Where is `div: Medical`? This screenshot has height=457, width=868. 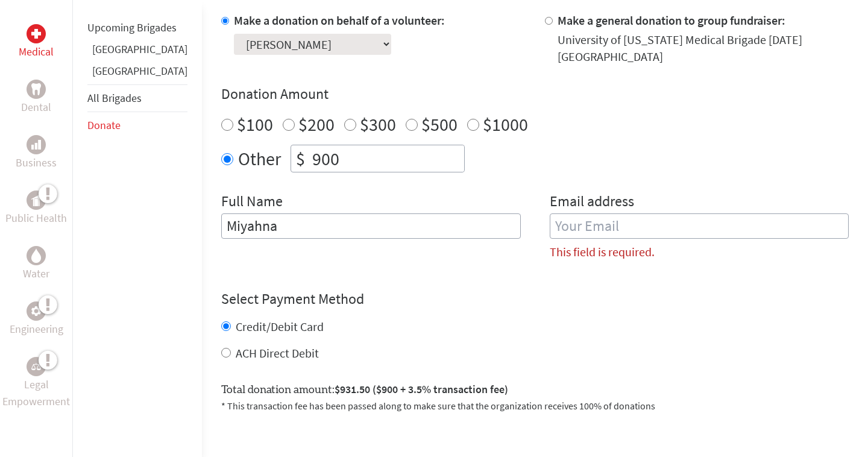 div: Medical is located at coordinates (37, 34).